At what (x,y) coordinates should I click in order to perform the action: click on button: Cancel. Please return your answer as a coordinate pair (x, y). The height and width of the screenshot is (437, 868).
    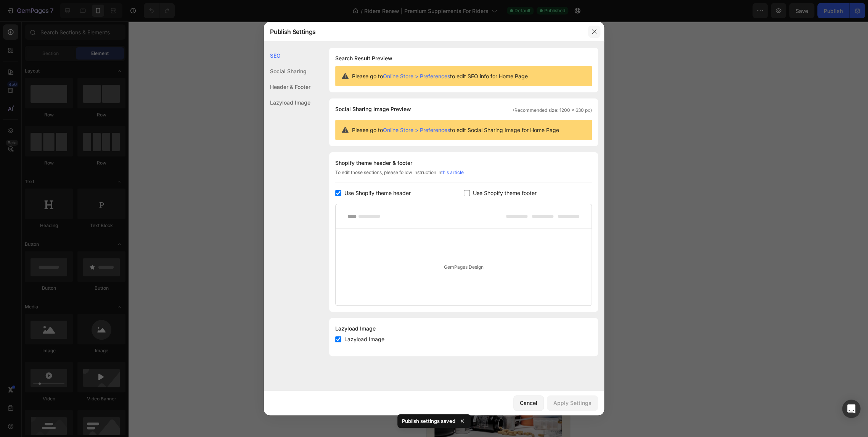
    Looking at the image, I should click on (529, 403).